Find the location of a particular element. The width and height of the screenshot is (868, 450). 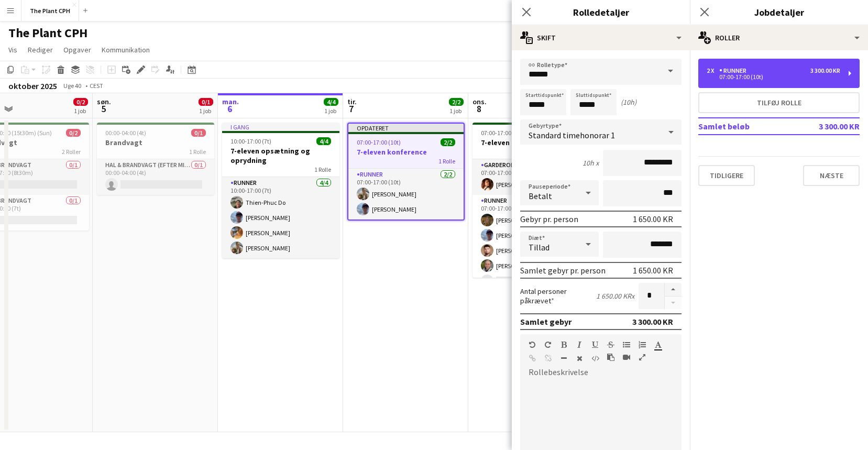

button: Fed is located at coordinates (564, 345).